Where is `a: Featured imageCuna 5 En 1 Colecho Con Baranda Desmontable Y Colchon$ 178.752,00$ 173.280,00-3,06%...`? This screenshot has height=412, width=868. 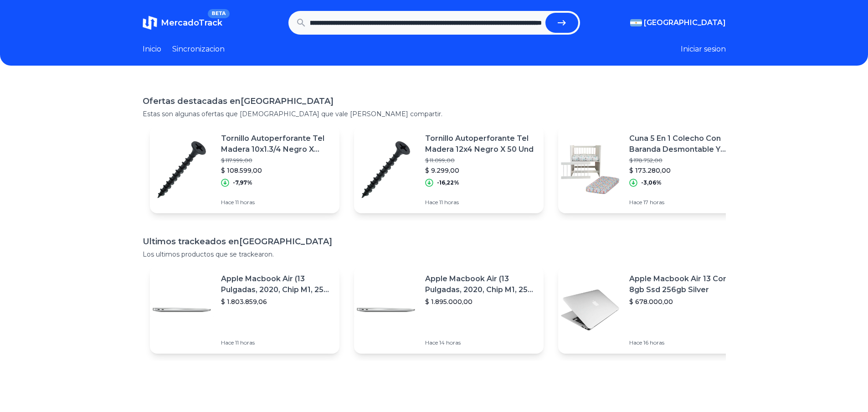 a: Featured imageCuna 5 En 1 Colecho Con Baranda Desmontable Y Colchon$ 178.752,00$ 173.280,00-3,06%... is located at coordinates (653, 170).